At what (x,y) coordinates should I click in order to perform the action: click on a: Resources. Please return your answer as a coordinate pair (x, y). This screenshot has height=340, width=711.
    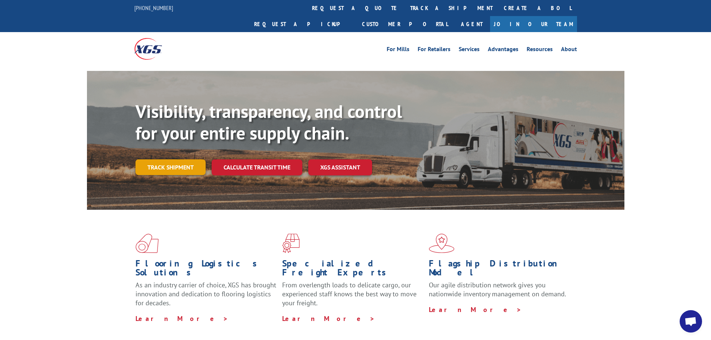
    Looking at the image, I should click on (540, 50).